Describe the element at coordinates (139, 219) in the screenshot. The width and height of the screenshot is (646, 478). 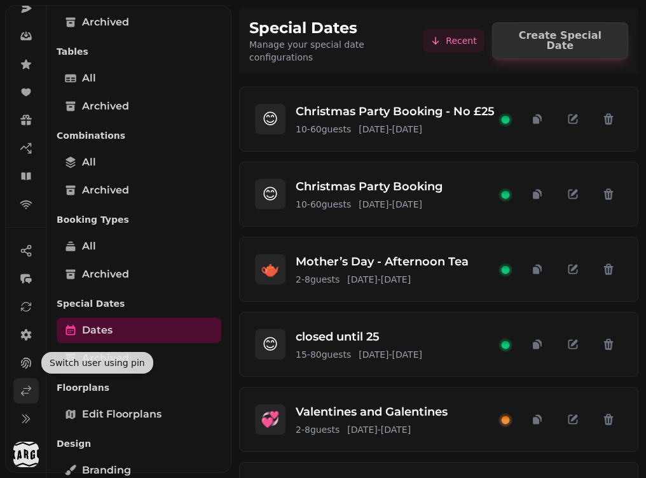
I see `p: Booking Types` at that location.